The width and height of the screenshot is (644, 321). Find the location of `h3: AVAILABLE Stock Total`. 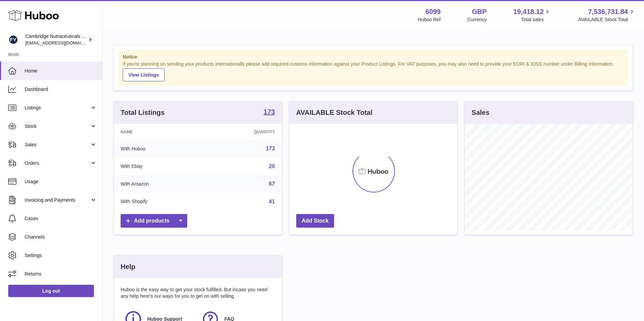

h3: AVAILABLE Stock Total is located at coordinates (334, 112).